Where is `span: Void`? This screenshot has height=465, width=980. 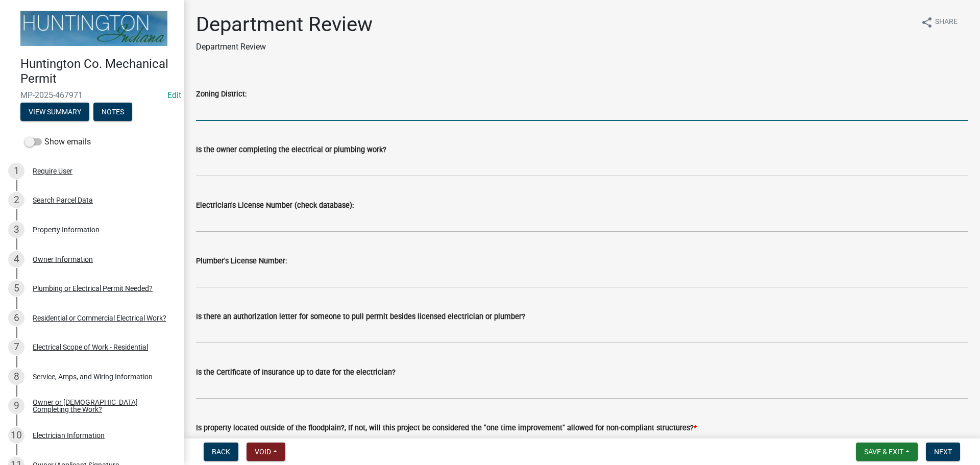
span: Void is located at coordinates (263, 451).